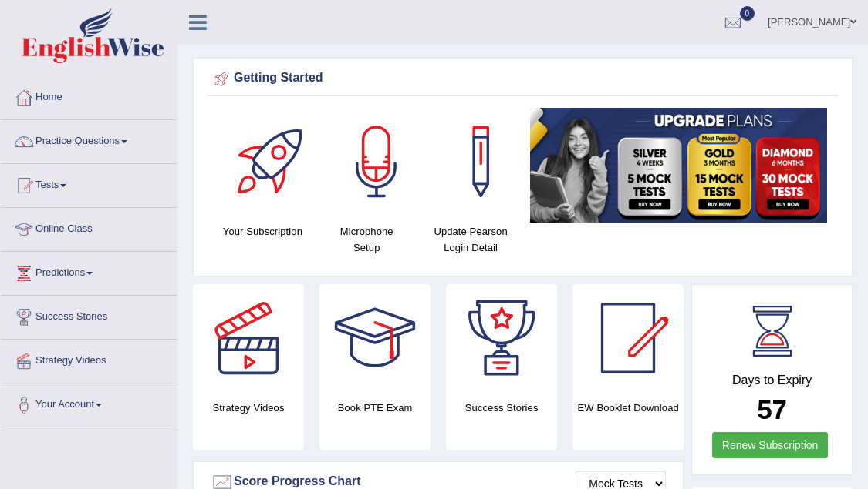 The height and width of the screenshot is (489, 868). What do you see at coordinates (88, 403) in the screenshot?
I see `a: Your Account` at bounding box center [88, 403].